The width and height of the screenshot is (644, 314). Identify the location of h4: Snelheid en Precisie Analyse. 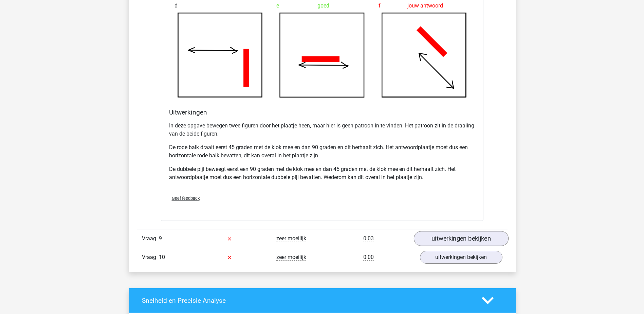
(307, 301).